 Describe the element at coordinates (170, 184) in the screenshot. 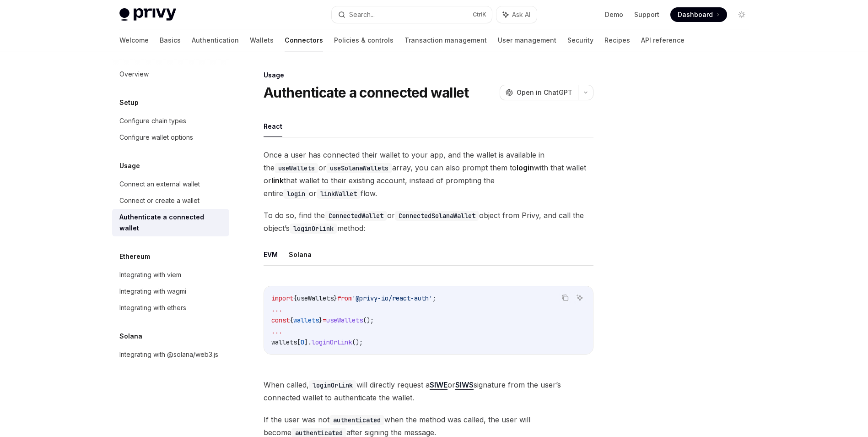

I see `a: Connect an external wallet` at that location.